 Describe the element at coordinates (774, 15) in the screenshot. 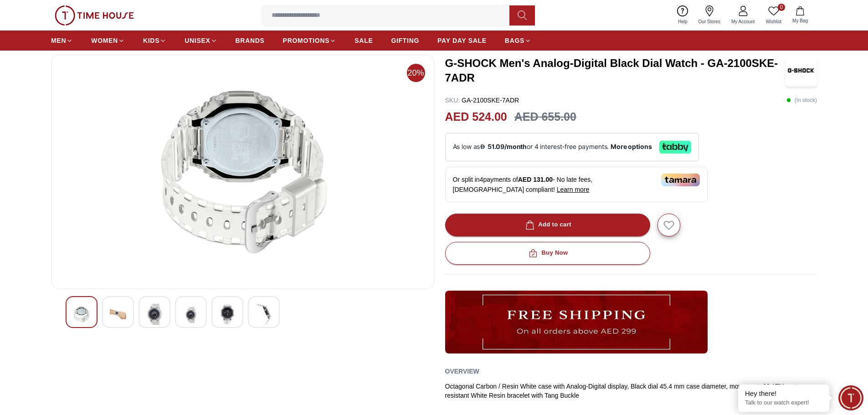

I see `a: 0Wishlist` at that location.